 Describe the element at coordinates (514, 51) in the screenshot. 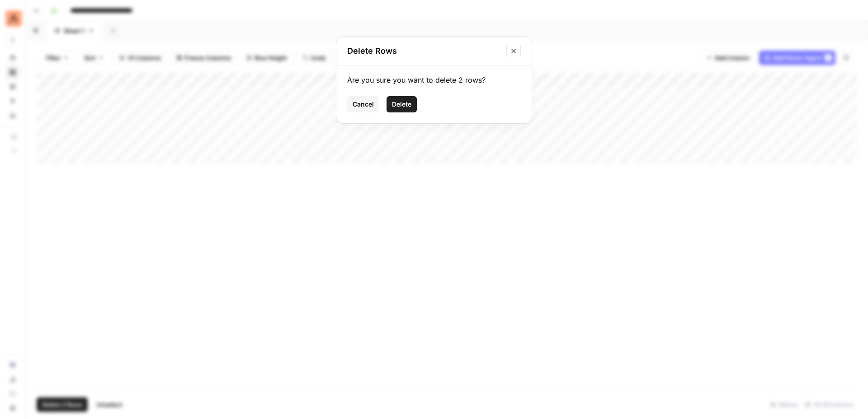

I see `button: Close modal` at that location.